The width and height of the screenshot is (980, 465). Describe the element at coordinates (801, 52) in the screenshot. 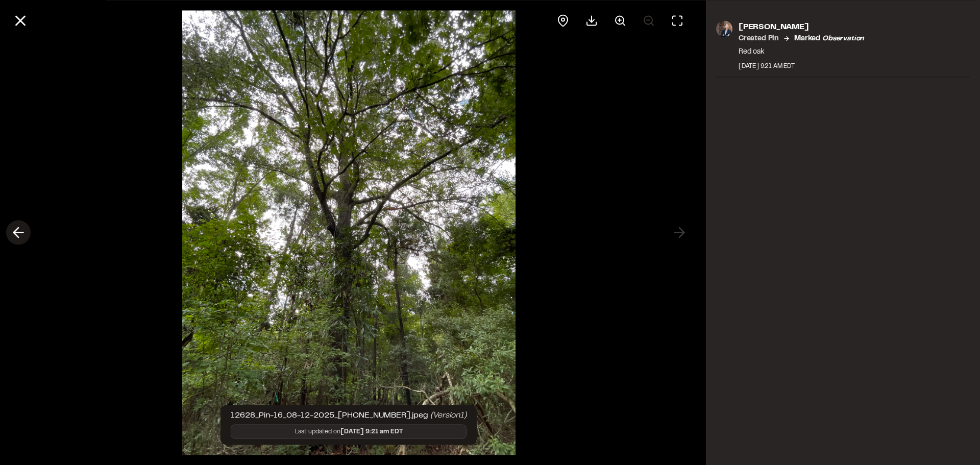

I see `p: Red oak` at that location.